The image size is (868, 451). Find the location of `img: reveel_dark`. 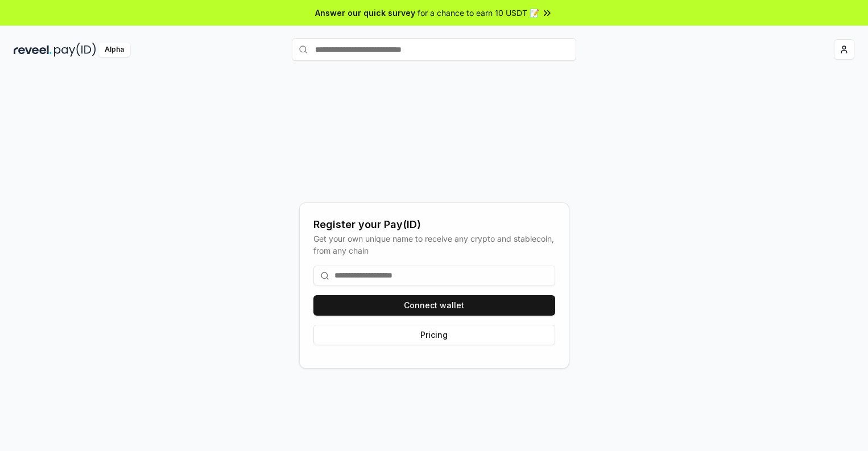

img: reveel_dark is located at coordinates (33, 50).